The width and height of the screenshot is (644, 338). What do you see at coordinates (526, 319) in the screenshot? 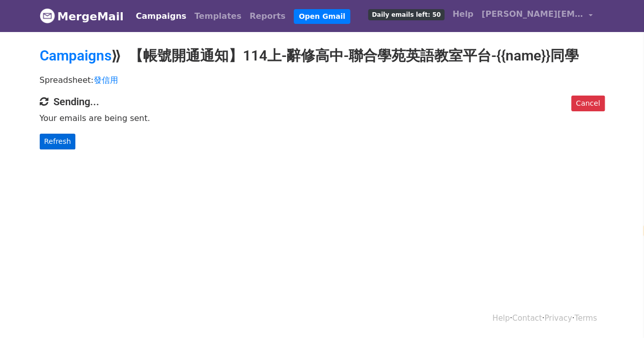
I see `a: Contact` at bounding box center [526, 319].